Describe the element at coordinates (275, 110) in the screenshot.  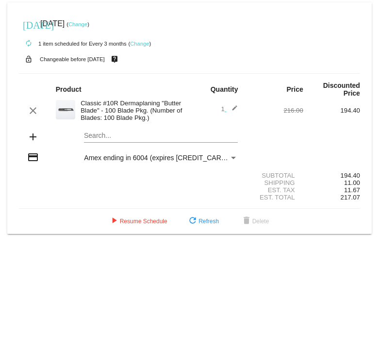
I see `div: 216.00` at that location.